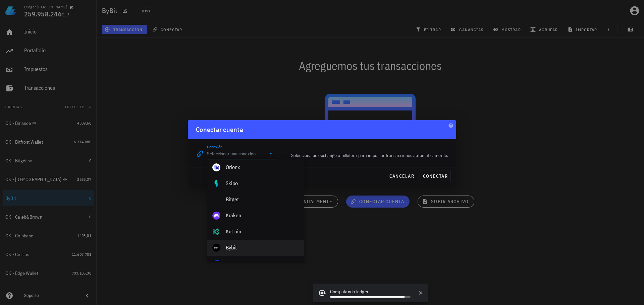 The width and height of the screenshot is (644, 305). I want to click on div: Computando ledger, so click(370, 292).